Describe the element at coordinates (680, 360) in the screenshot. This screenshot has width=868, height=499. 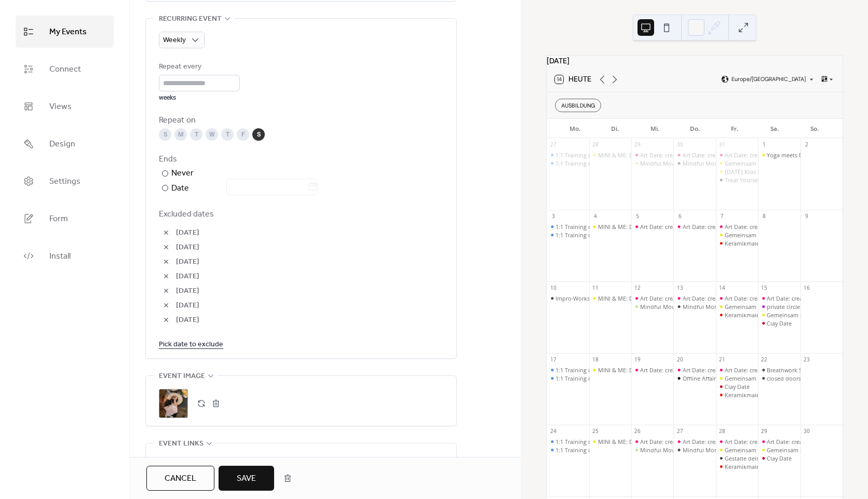
I see `div: 20` at that location.